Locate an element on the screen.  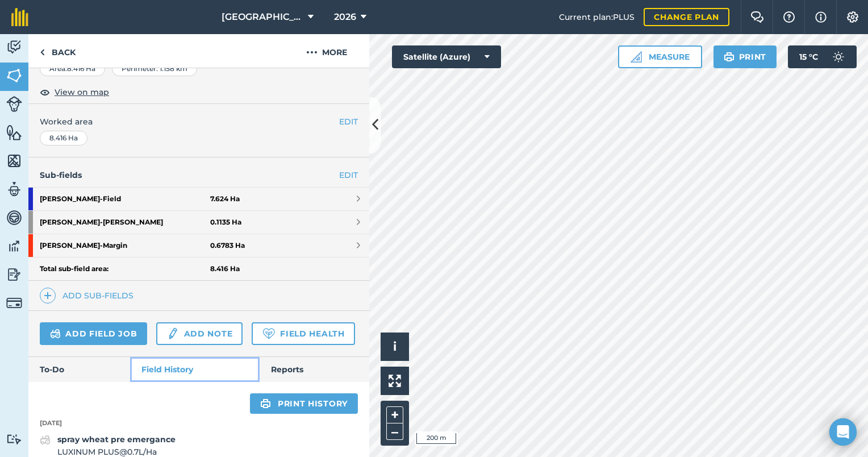
strong: 0.1135 Ha is located at coordinates (225, 222).